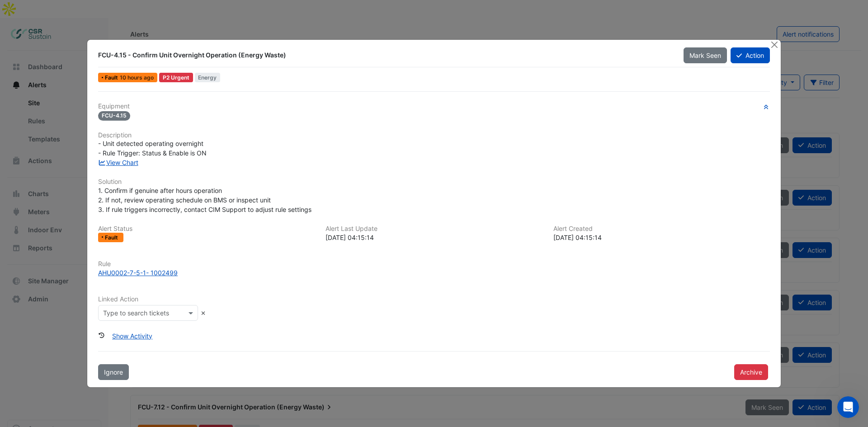  What do you see at coordinates (434, 135) in the screenshot?
I see `h6: Description` at bounding box center [434, 135].